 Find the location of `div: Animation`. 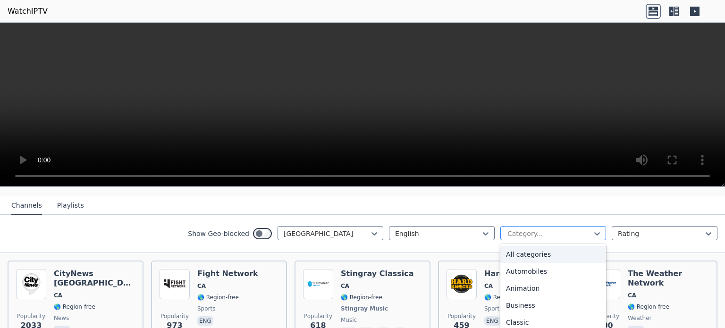

div: Animation is located at coordinates (553, 289).